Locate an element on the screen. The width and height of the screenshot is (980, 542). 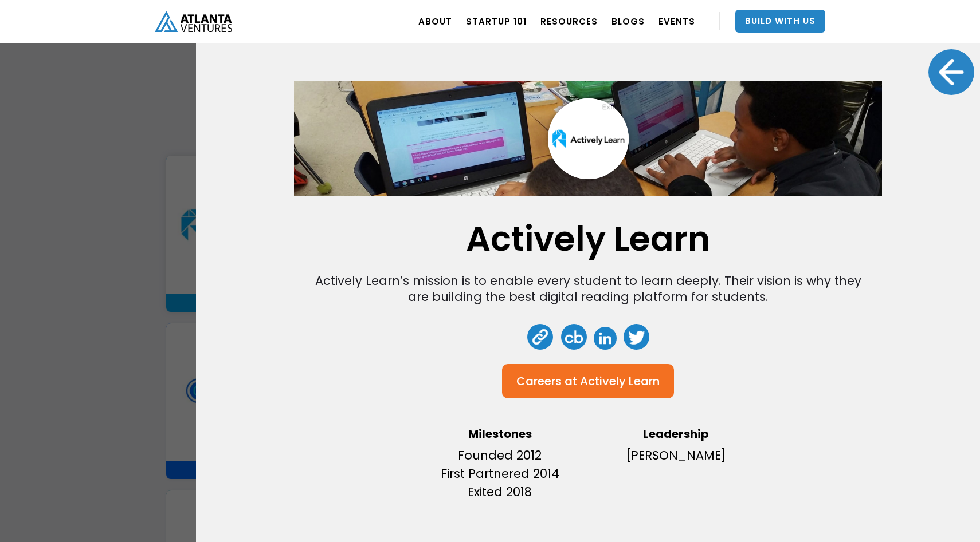
div: Actively Learn’s mission is to enable every student to learn deeply. Their vision is why they are... is located at coordinates (588, 289).